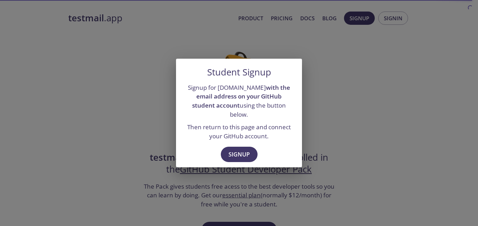  I want to click on button: Signup, so click(239, 155).